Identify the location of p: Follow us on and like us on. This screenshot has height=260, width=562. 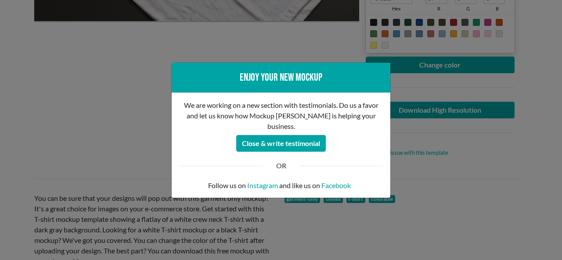
(281, 186).